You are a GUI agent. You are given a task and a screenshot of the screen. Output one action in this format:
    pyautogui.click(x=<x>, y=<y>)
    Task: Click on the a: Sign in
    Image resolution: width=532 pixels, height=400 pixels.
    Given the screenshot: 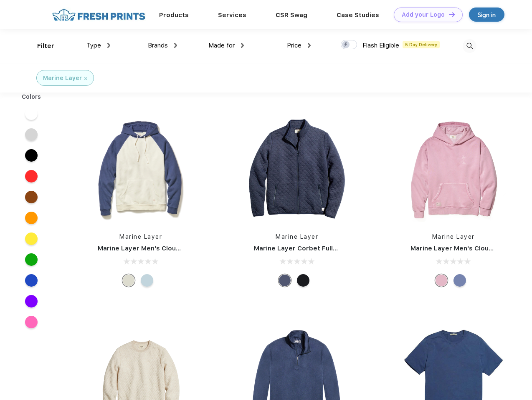 What is the action you would take?
    pyautogui.click(x=486, y=15)
    